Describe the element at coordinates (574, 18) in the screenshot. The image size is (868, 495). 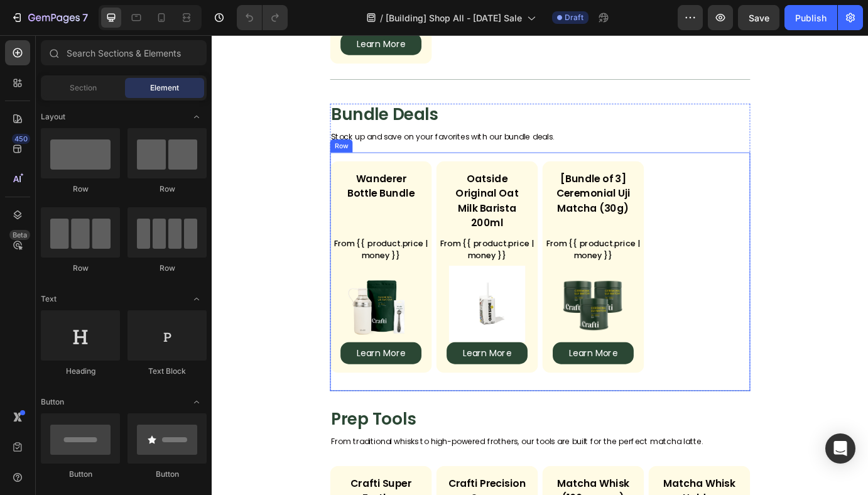
I see `span: Draft` at that location.